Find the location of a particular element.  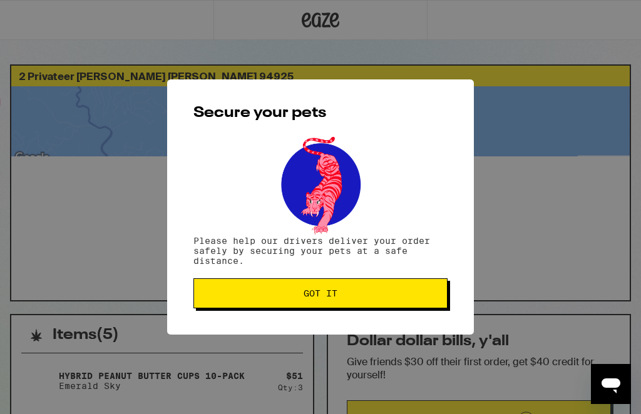

button: Got it is located at coordinates (320, 293).